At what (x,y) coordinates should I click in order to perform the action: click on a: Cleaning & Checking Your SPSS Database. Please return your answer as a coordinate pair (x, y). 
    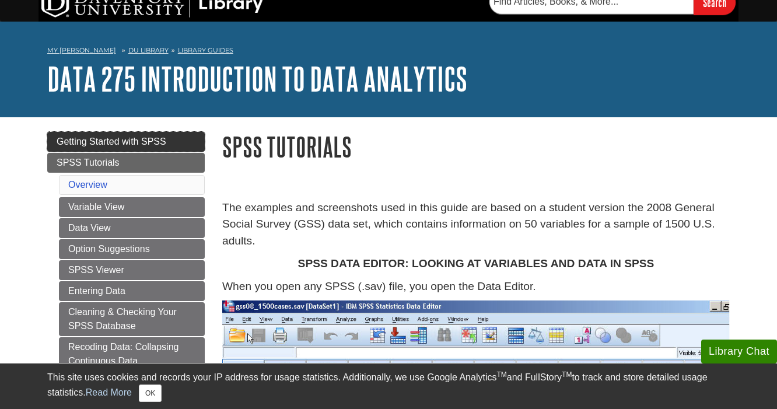
    Looking at the image, I should click on (132, 319).